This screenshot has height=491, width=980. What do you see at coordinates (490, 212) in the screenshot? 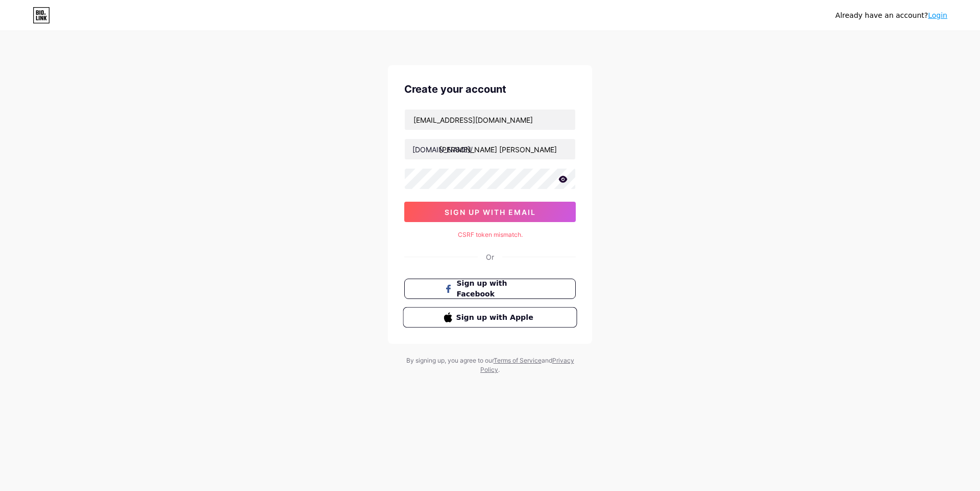
I see `span: sign up with email` at bounding box center [490, 212].